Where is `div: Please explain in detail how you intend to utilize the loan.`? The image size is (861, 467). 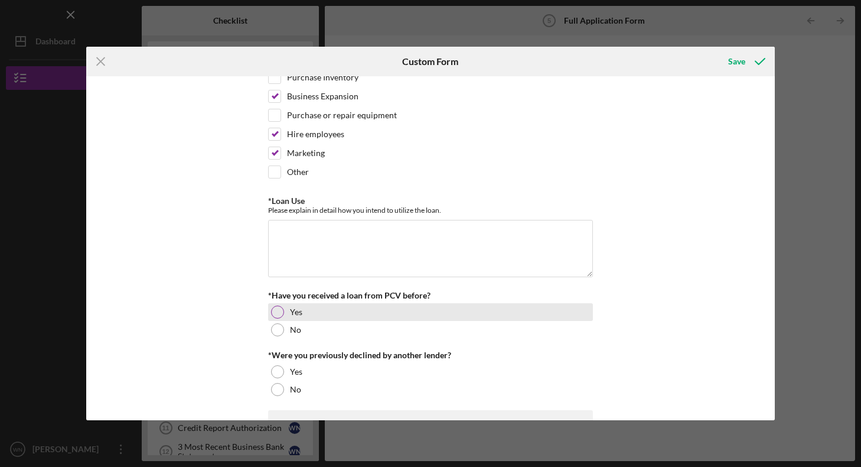
div: Please explain in detail how you intend to utilize the loan. is located at coordinates (431, 210).